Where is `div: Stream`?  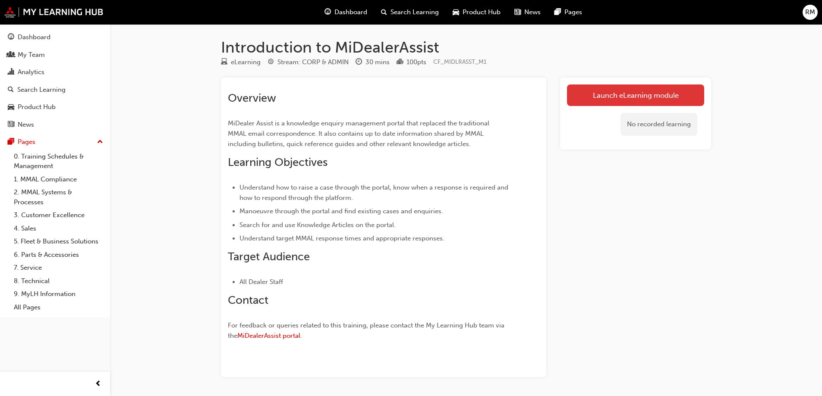 div: Stream is located at coordinates (308, 62).